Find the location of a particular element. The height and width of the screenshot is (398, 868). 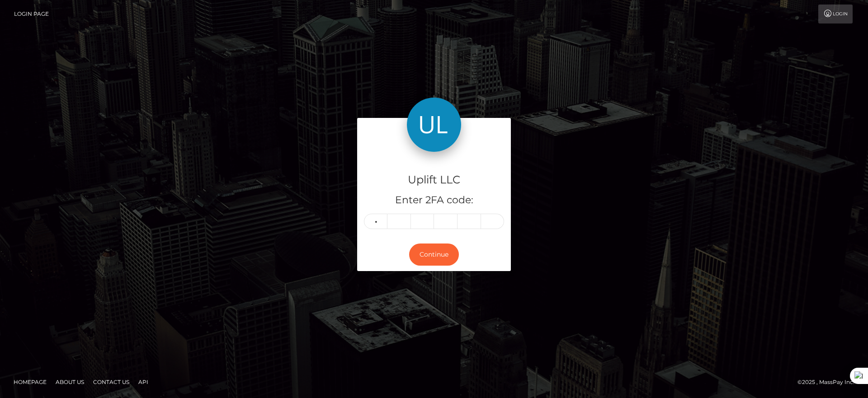

button: Continue is located at coordinates (434, 254).